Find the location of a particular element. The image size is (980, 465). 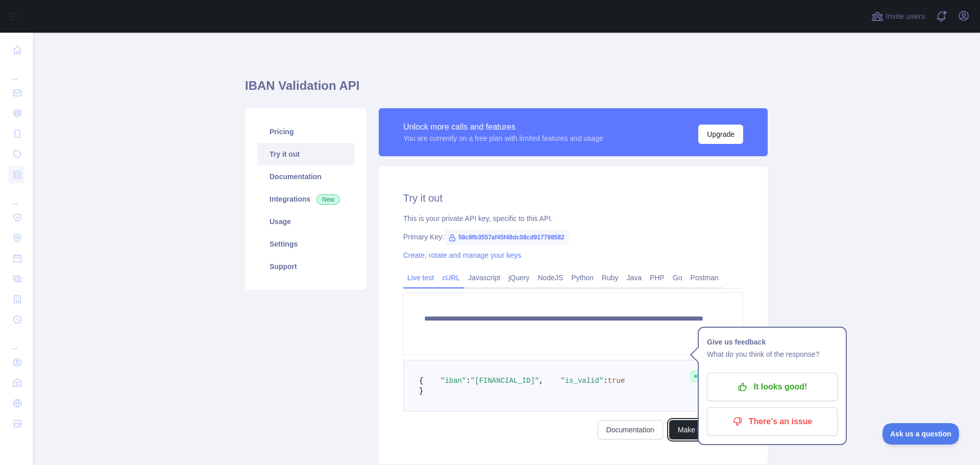

span: Success is located at coordinates (711, 376).